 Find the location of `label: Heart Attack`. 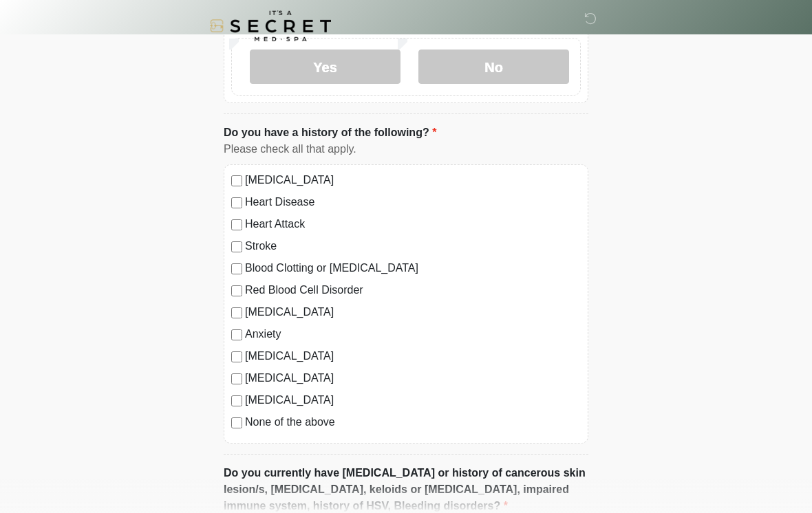

label: Heart Attack is located at coordinates (413, 225).